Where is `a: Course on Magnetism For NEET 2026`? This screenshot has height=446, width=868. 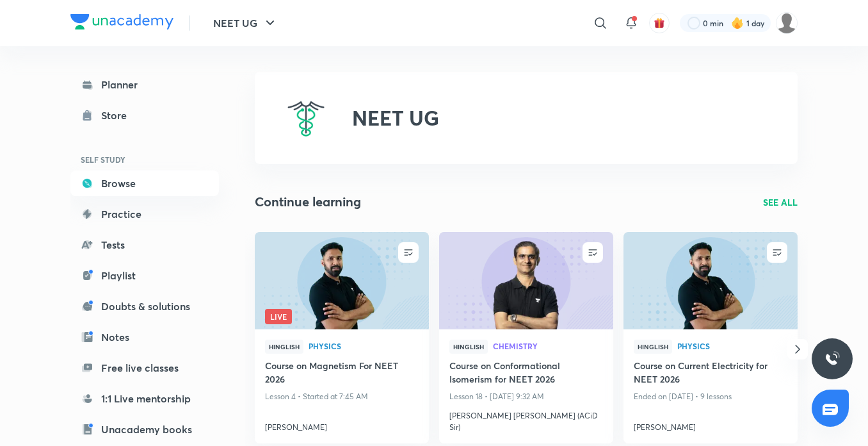 a: Course on Magnetism For NEET 2026 is located at coordinates (342, 373).